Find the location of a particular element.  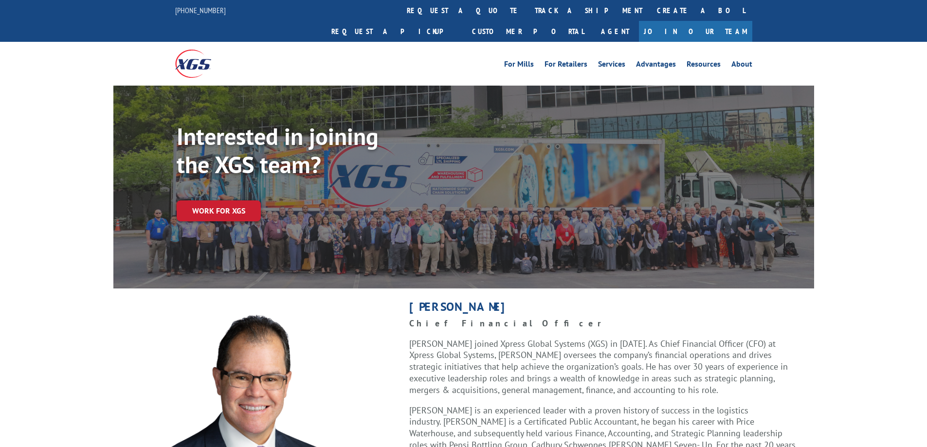

a: Advantages is located at coordinates (656, 66).